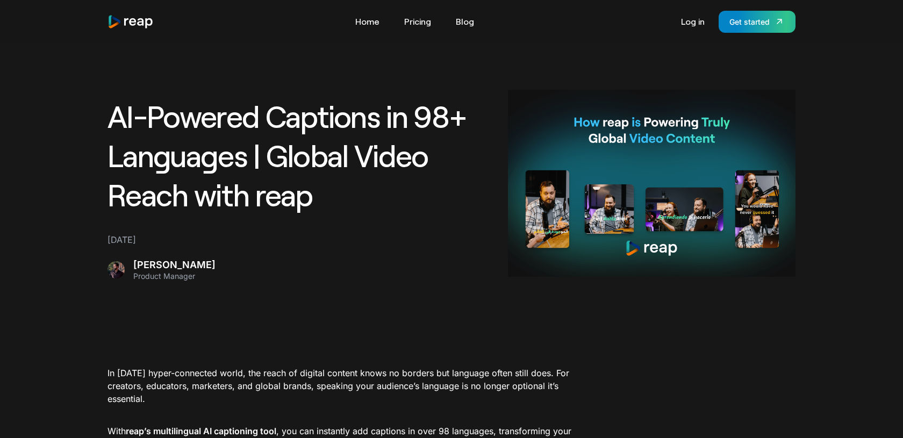 The width and height of the screenshot is (903, 438). What do you see at coordinates (367, 21) in the screenshot?
I see `a: Home` at bounding box center [367, 21].